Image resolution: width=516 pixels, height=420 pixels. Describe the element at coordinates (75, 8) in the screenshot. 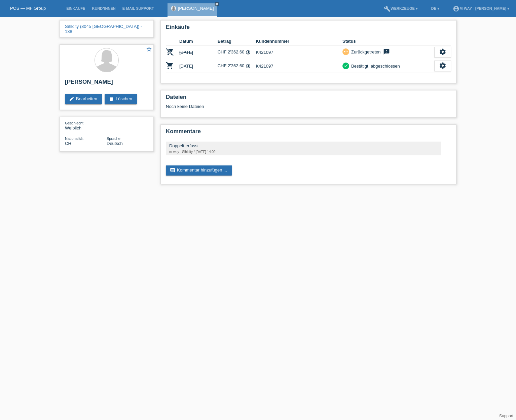

I see `a: Einkäufe` at that location.